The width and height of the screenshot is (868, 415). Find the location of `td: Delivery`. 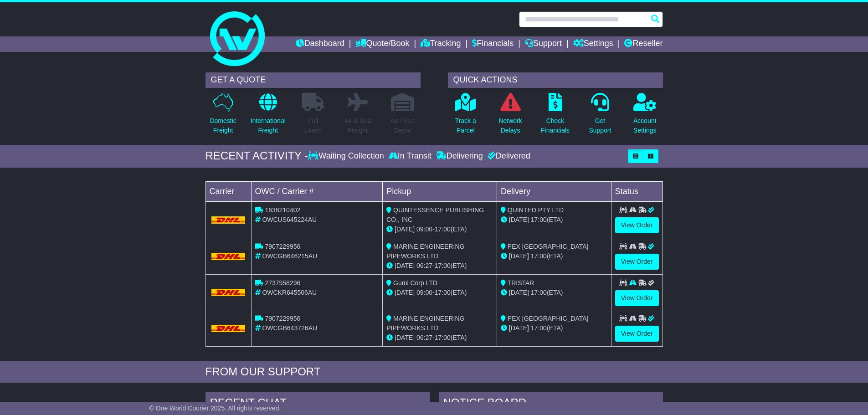

td: Delivery is located at coordinates (554, 191).